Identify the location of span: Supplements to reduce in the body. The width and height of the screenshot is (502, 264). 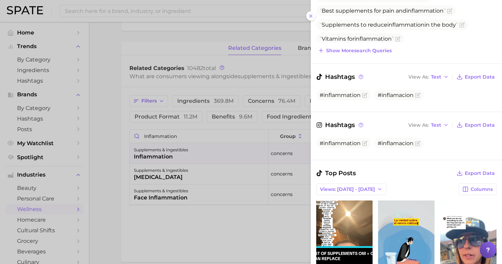
(388, 25).